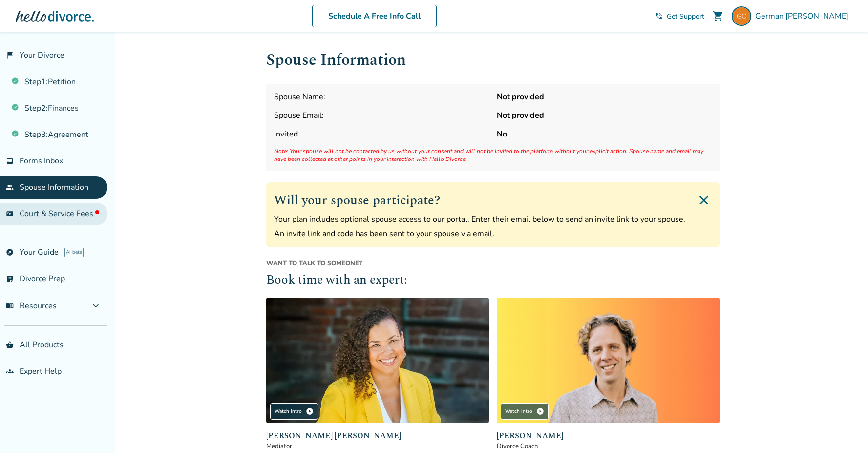  Describe the element at coordinates (493, 234) in the screenshot. I see `p: An invite link and code has been sent to your spouse via email.` at that location.